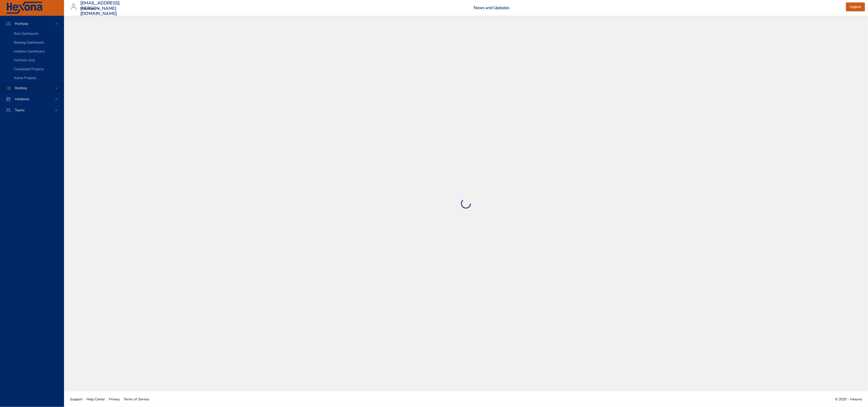 The height and width of the screenshot is (407, 868). Describe the element at coordinates (29, 51) in the screenshot. I see `span: Initiative Dashboard` at that location.